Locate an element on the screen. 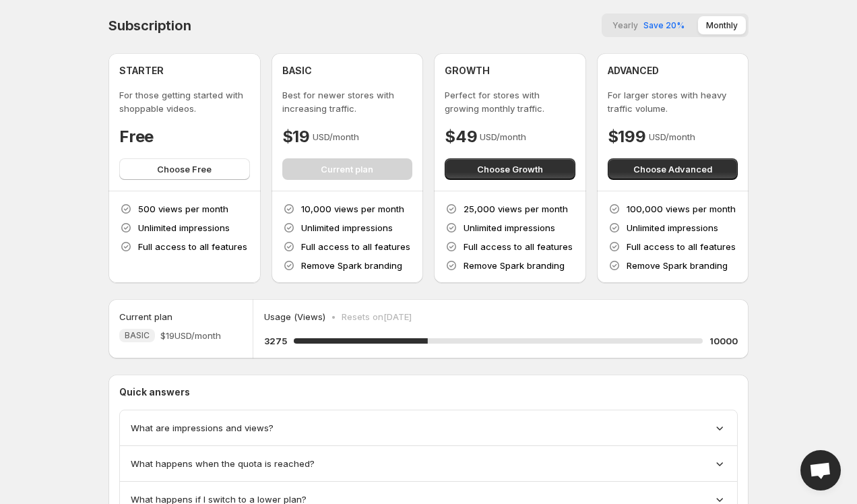  h4: ADVANCED is located at coordinates (633, 71).